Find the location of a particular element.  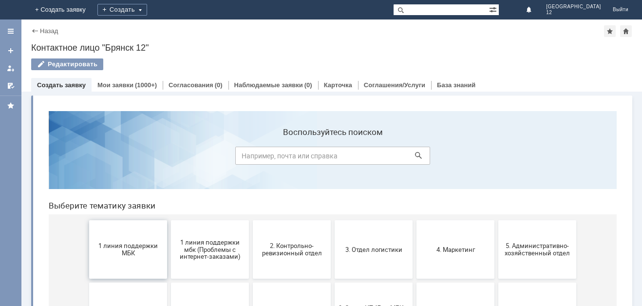

button: 6. Закупки is located at coordinates (87, 208).